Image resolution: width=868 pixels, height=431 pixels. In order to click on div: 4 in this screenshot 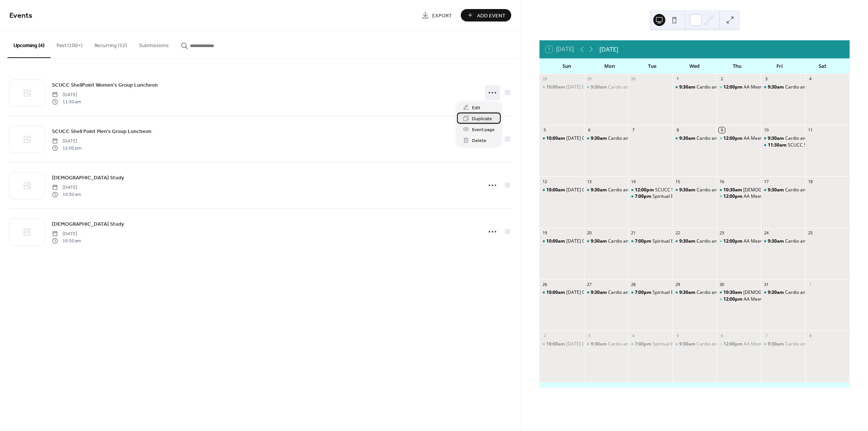, I will do `click(633, 336)`.